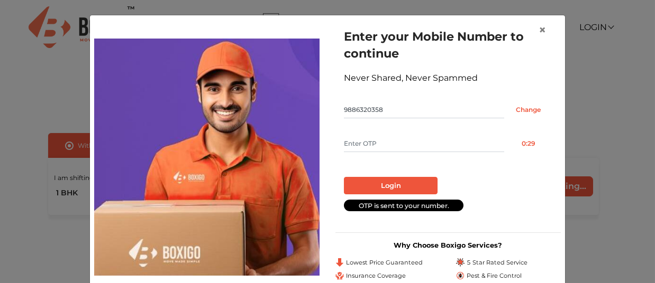 Image resolution: width=655 pixels, height=283 pixels. What do you see at coordinates (448, 245) in the screenshot?
I see `h3: Why Choose Boxigo Services?` at bounding box center [448, 245].